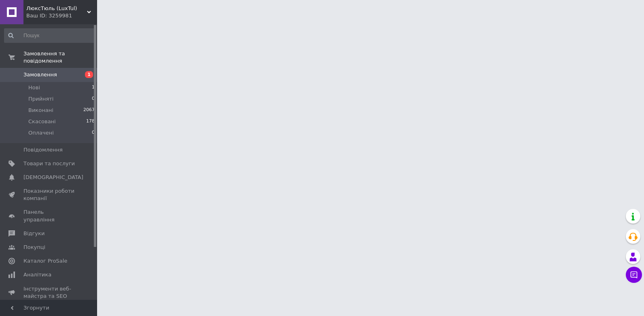 This screenshot has height=316, width=644. What do you see at coordinates (56, 8) in the screenshot?
I see `span: ЛюксТюль (LuxTul)` at bounding box center [56, 8].